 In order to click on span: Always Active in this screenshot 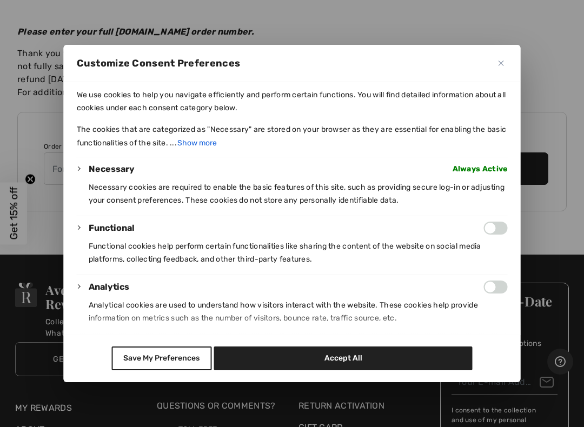, I will do `click(480, 169)`.